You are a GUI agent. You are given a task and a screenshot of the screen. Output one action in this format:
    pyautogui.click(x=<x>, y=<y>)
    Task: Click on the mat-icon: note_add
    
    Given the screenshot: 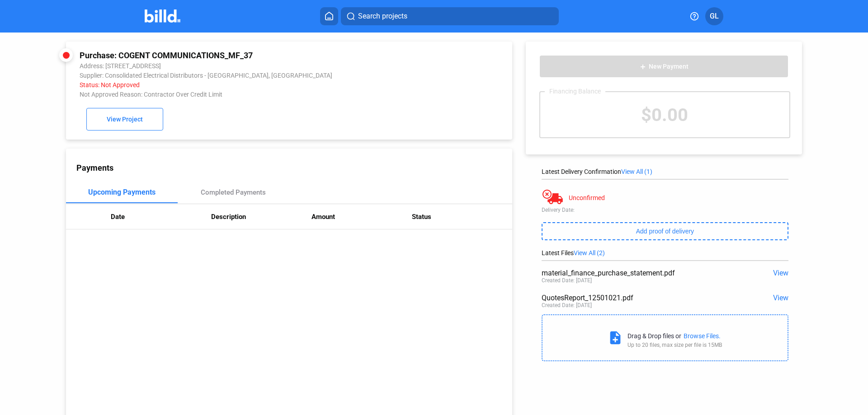 What is the action you would take?
    pyautogui.click(x=616, y=338)
    